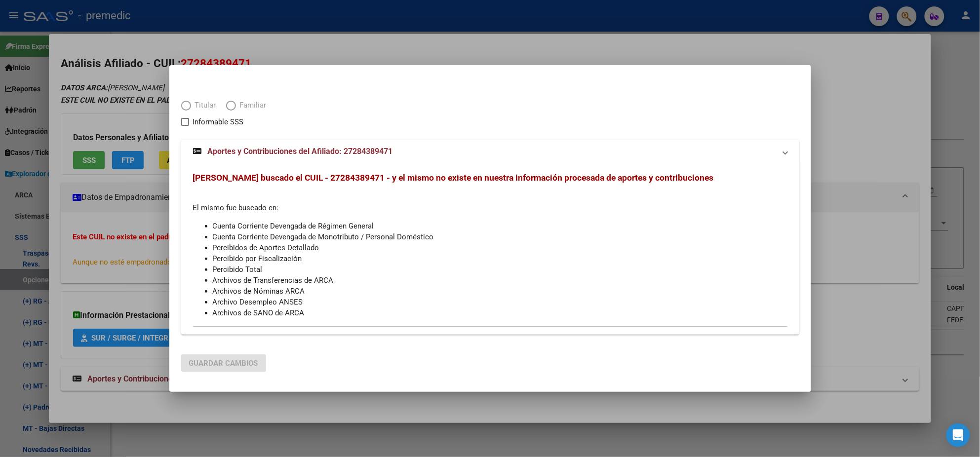 Image resolution: width=980 pixels, height=457 pixels. I want to click on li: Archivo Desempleo ANSES, so click(501, 302).